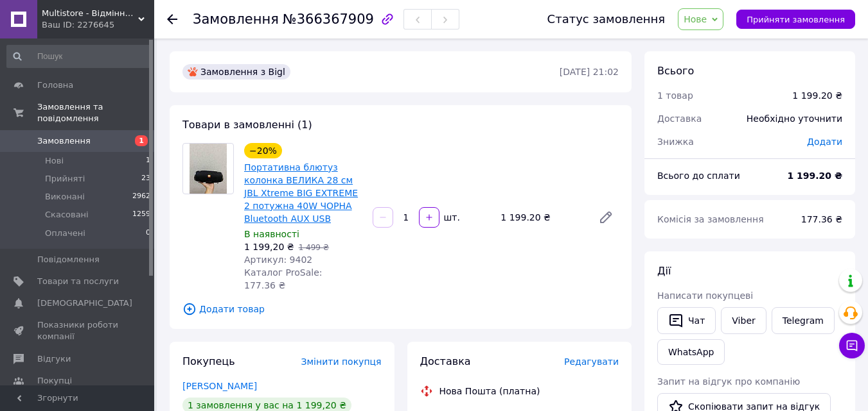  Describe the element at coordinates (675, 70) in the screenshot. I see `span: Всього` at that location.